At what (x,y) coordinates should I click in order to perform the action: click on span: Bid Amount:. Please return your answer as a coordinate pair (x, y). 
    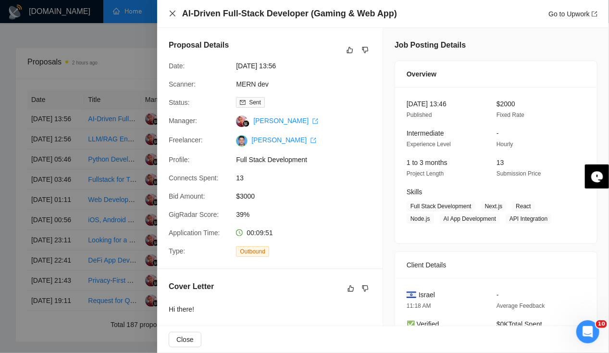
    Looking at the image, I should click on (187, 196).